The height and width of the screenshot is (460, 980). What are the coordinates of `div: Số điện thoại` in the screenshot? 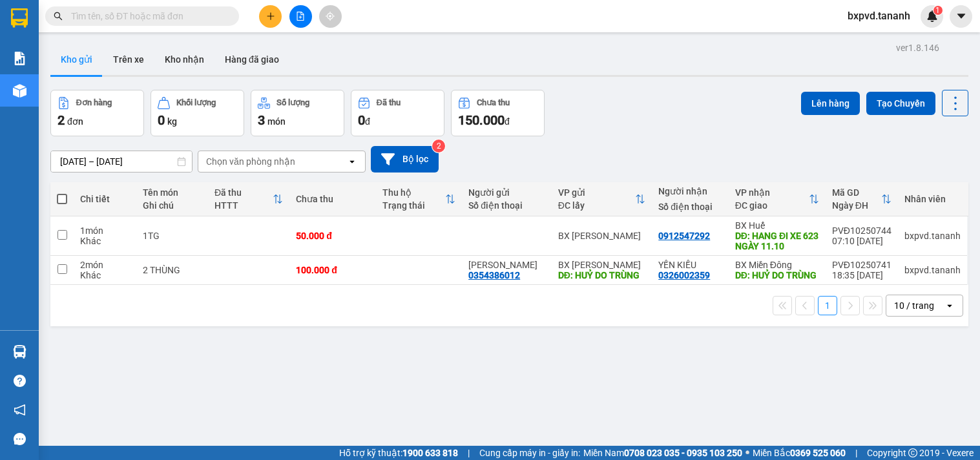 It's located at (690, 207).